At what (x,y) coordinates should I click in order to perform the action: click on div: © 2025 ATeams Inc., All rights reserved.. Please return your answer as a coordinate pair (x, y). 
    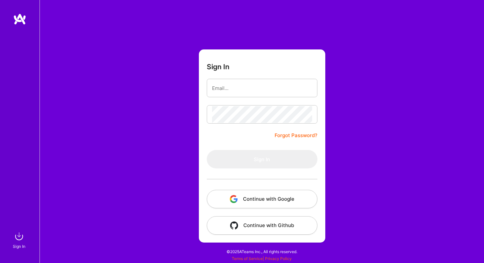
    Looking at the image, I should click on (262, 251).